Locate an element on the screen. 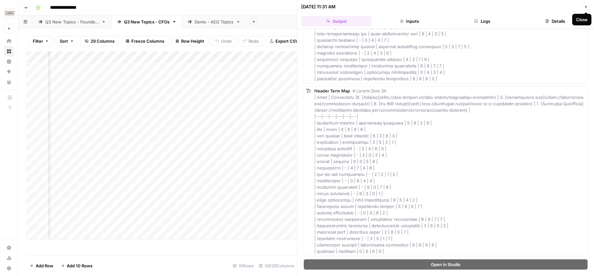  span: Header Term Map is located at coordinates (332, 91).